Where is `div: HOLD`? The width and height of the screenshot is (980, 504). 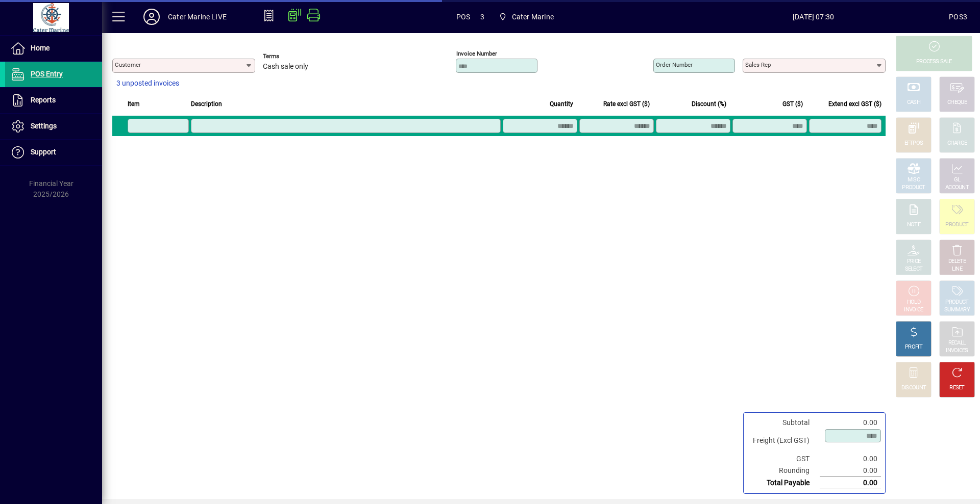
div: HOLD is located at coordinates (913, 302).